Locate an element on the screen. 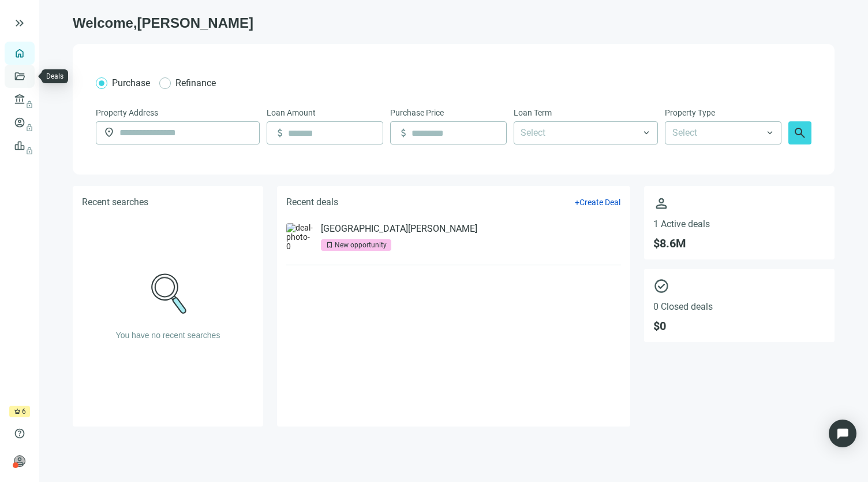 Image resolution: width=868 pixels, height=482 pixels. span: crown is located at coordinates (17, 412).